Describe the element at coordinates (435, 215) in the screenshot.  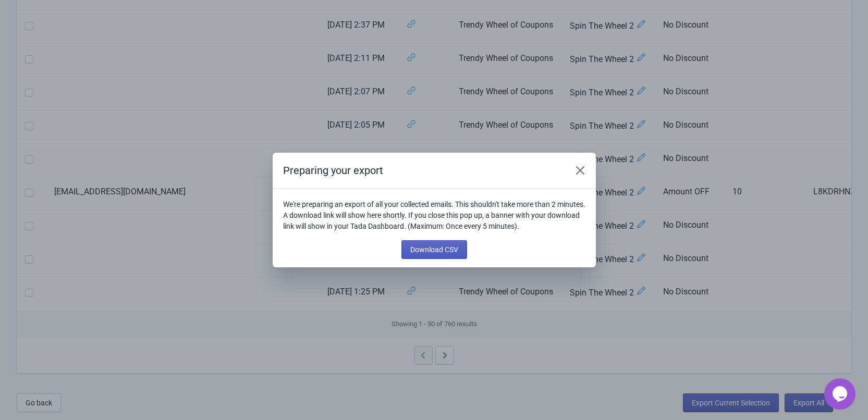
I see `p: We're preparing an export of all your collected emails. This shouldn't take more than 2 minutes. ...` at that location.